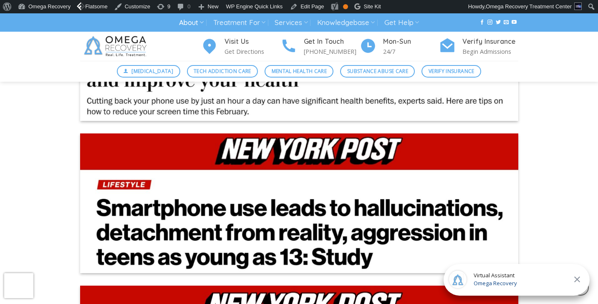 The image size is (598, 304). What do you see at coordinates (478, 46) in the screenshot?
I see `a: Verify Insurance Begin Admissions` at bounding box center [478, 46].